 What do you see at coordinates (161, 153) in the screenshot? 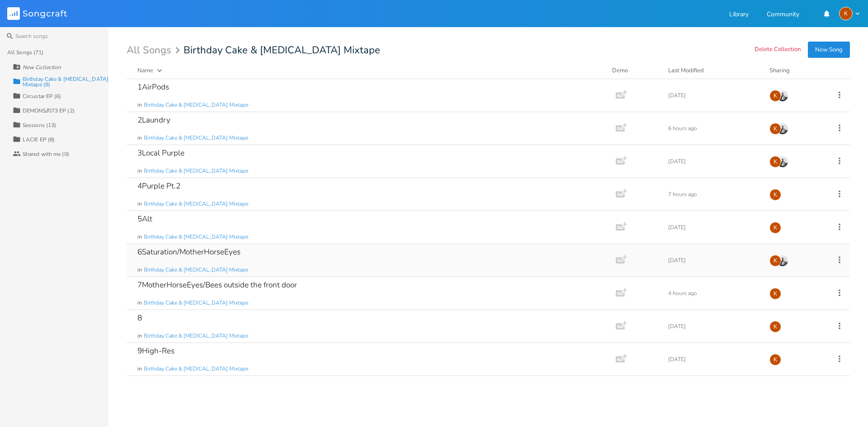
I see `div: 3Local Purple` at bounding box center [161, 153].